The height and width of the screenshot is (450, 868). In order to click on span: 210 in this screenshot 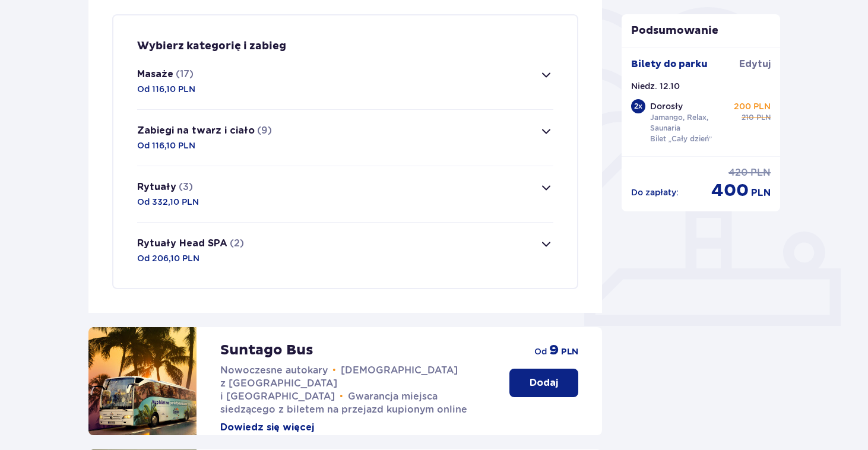, I will do `click(748, 117)`.